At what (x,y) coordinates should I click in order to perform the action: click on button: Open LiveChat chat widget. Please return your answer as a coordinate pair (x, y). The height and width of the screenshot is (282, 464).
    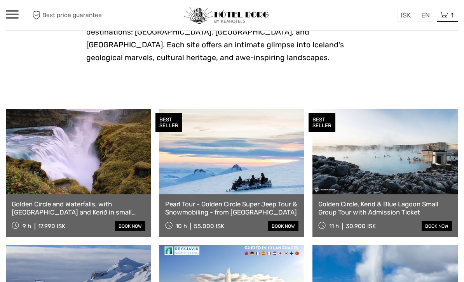
    Looking at the image, I should click on (94, 17).